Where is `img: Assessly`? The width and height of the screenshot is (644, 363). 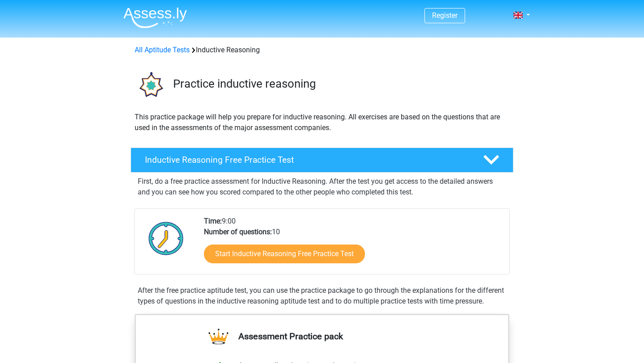 img: Assessly is located at coordinates (155, 18).